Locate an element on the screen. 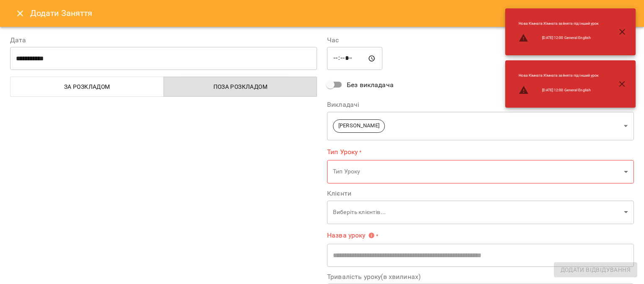 Image resolution: width=644 pixels, height=284 pixels. button: Close is located at coordinates (20, 14).